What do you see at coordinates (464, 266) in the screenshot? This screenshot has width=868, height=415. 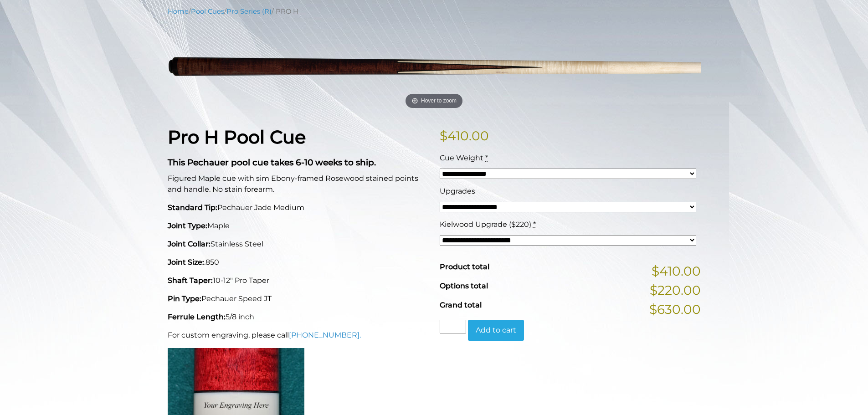 I see `span: Product total` at bounding box center [464, 266].